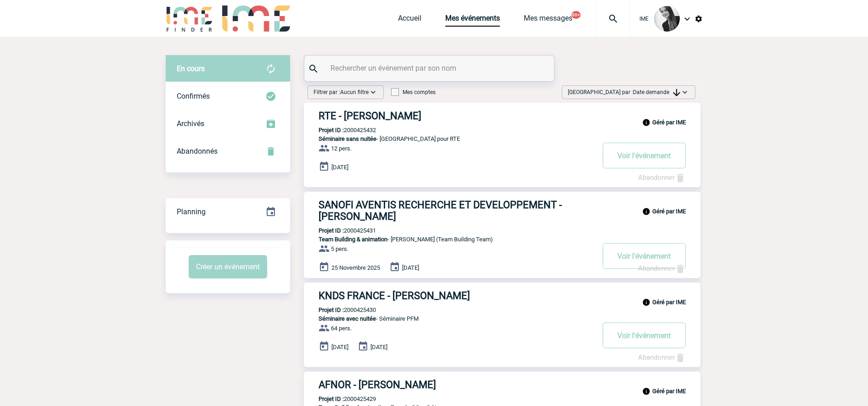 This screenshot has width=868, height=406. I want to click on p: 2000425432, so click(339, 130).